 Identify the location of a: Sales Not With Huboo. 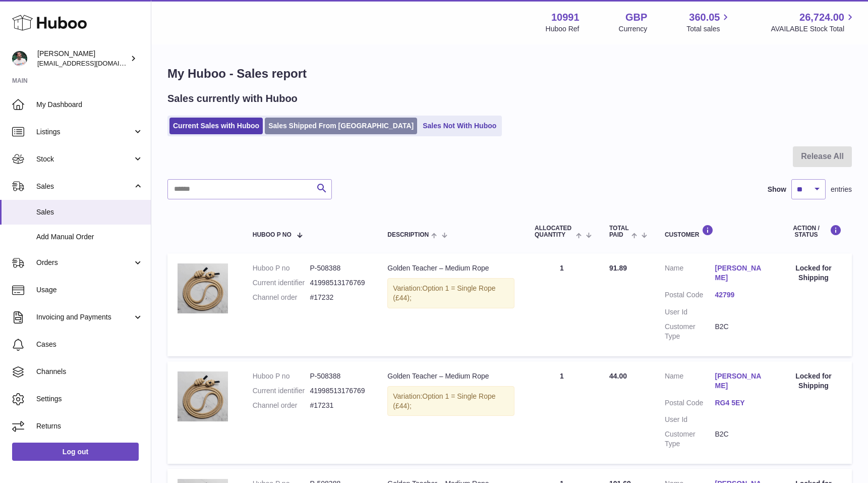
(460, 125).